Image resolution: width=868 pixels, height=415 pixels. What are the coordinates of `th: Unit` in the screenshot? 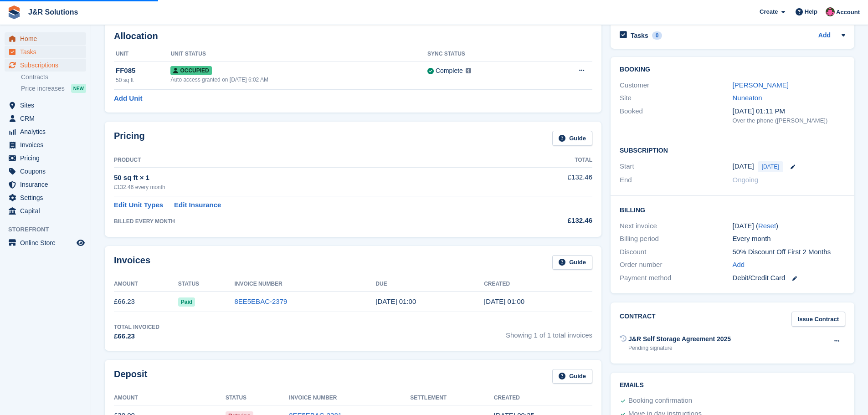 It's located at (143, 55).